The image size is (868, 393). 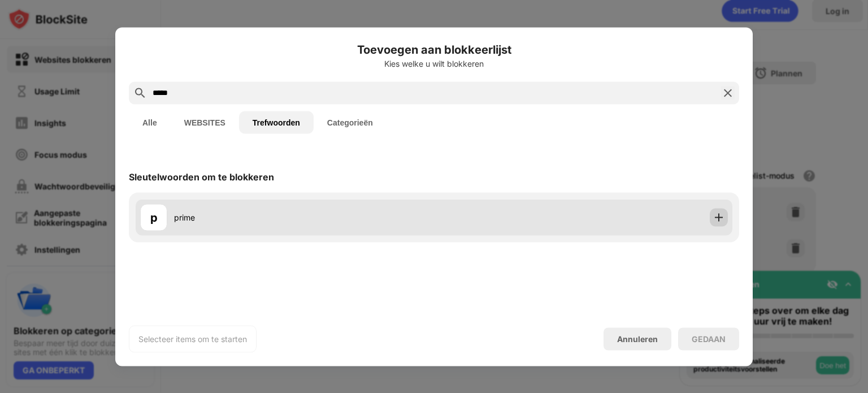 What do you see at coordinates (304, 218) in the screenshot?
I see `div: prime` at bounding box center [304, 218].